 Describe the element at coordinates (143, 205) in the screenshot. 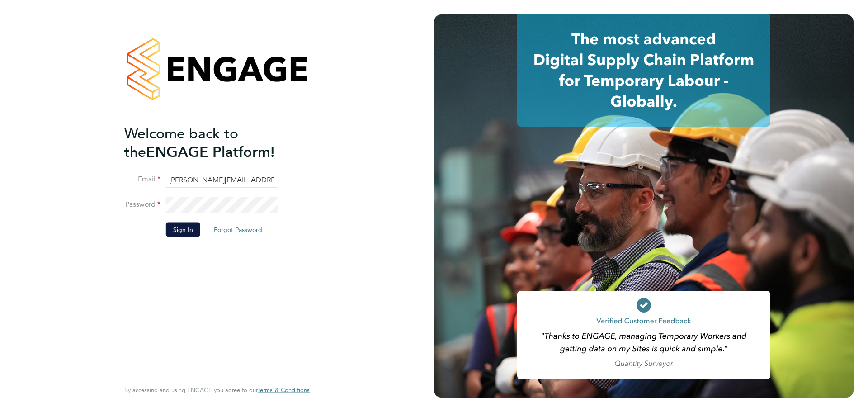

I see `label: Password` at that location.